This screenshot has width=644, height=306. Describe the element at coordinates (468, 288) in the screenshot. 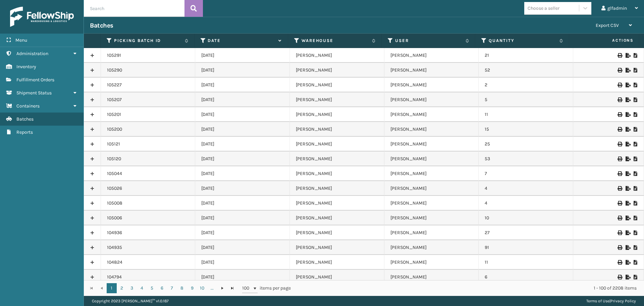

I see `div: 1 - 100 of 2208 items` at that location.